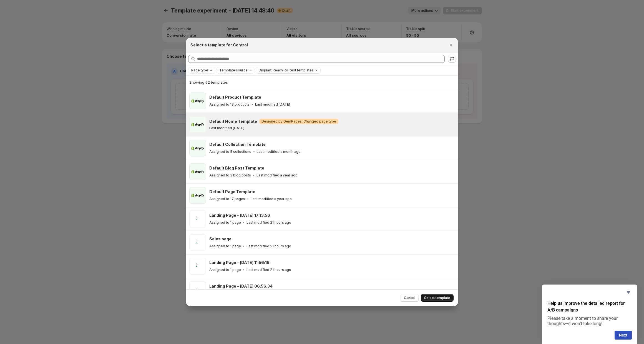 This screenshot has width=644, height=344. Describe the element at coordinates (197, 125) in the screenshot. I see `img: Default Home Template` at that location.